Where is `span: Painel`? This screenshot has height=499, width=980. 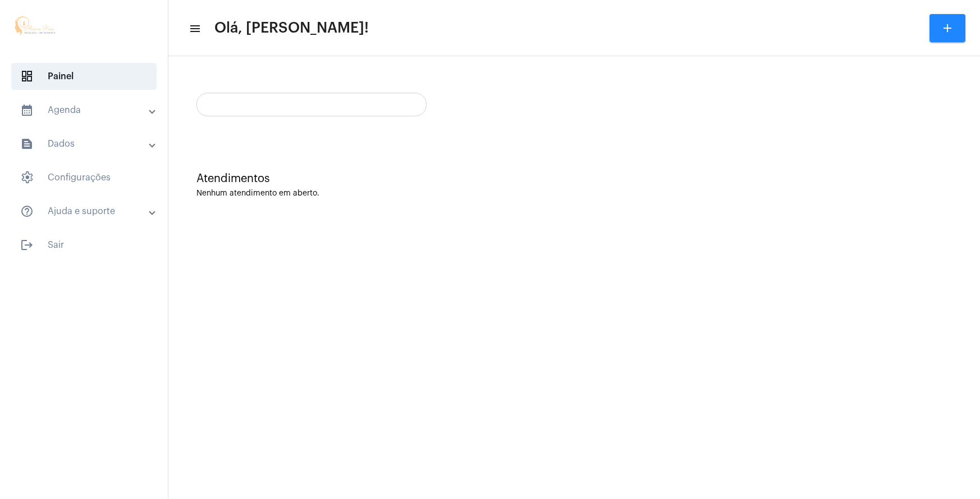
span: Painel is located at coordinates (84, 76).